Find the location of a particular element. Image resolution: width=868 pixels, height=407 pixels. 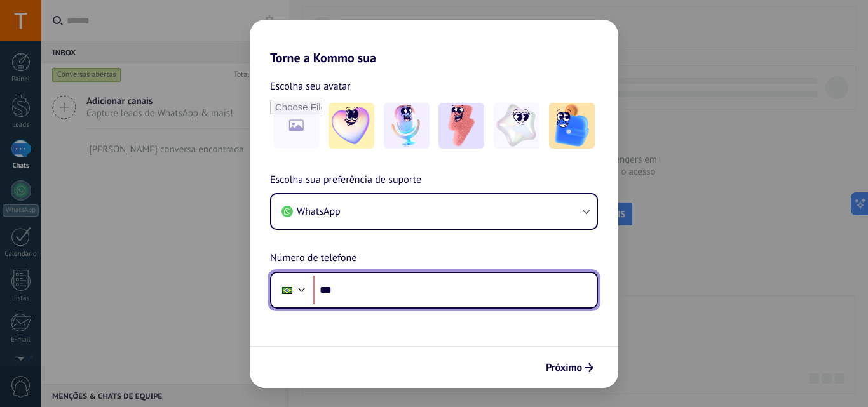

span: Escolha sua preferência de suporte is located at coordinates (346, 181).